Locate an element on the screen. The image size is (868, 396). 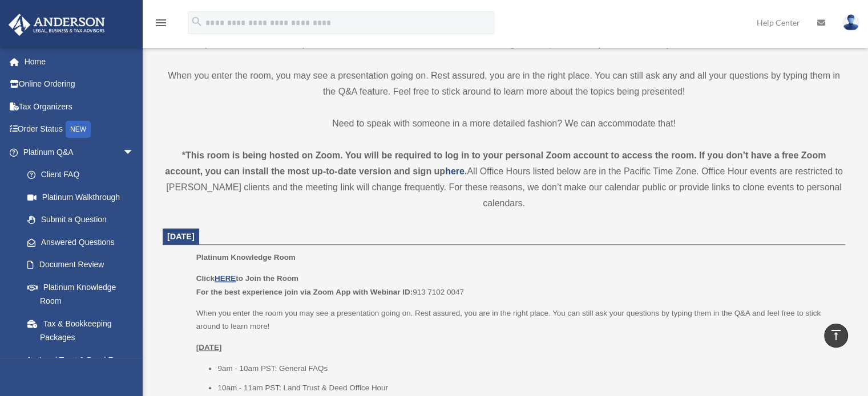
p: When you enter the room, you may see a presentation going on. Rest assured, you are in the right ... is located at coordinates (504, 84).